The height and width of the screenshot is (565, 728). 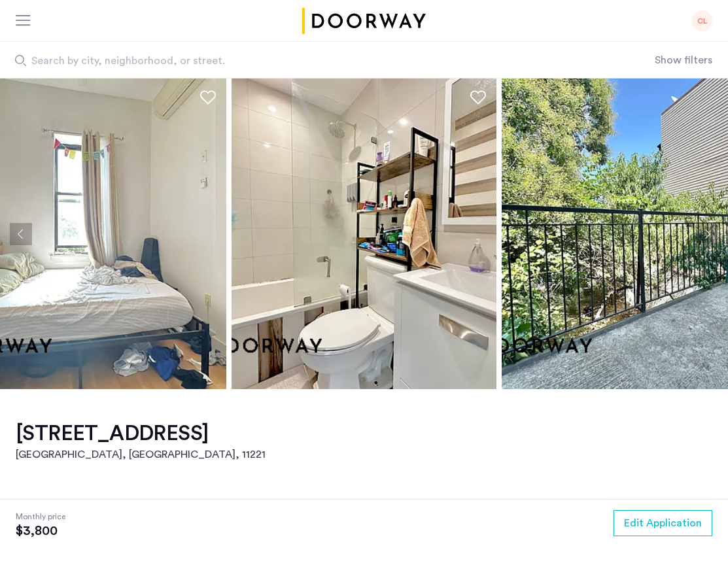 What do you see at coordinates (702, 21) in the screenshot?
I see `div: CL` at bounding box center [702, 21].